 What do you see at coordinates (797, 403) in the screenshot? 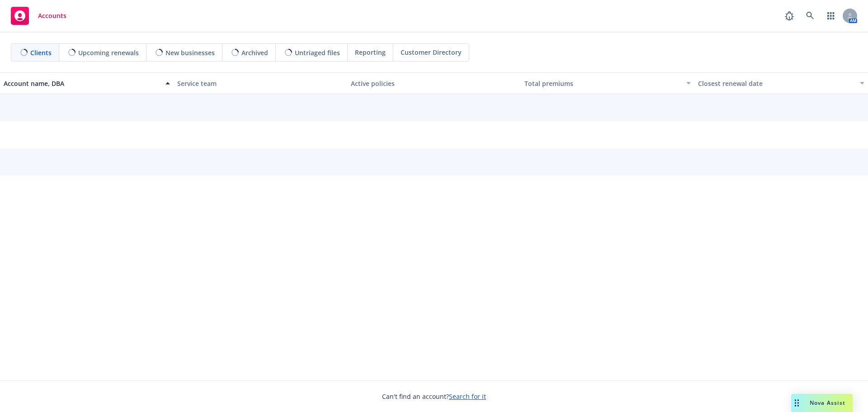
I see `div: Drag to move` at bounding box center [797, 403].